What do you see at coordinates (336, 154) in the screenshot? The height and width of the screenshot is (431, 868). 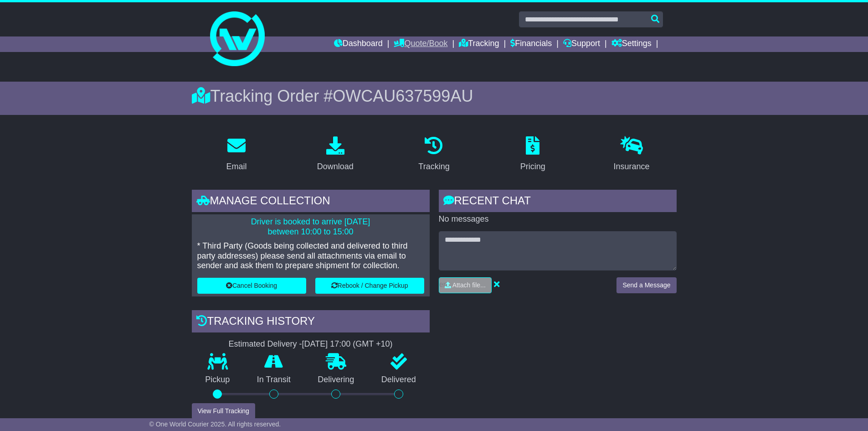 I see `a: Download` at bounding box center [336, 154].